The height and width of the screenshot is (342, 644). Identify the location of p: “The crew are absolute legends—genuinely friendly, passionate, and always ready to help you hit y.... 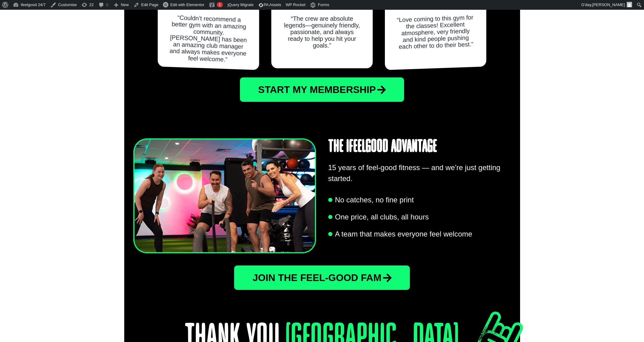
(322, 32).